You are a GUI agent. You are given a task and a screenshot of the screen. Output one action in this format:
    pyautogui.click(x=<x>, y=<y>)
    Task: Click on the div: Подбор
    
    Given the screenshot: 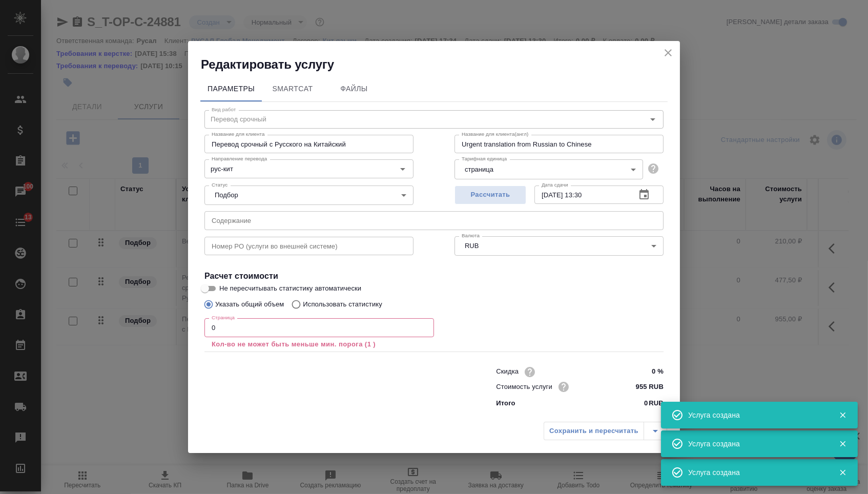 What is the action you would take?
    pyautogui.click(x=309, y=195)
    